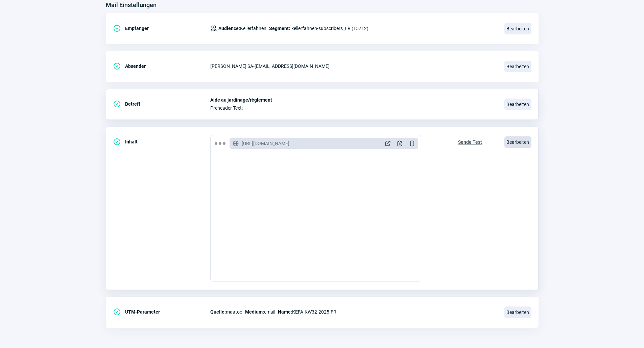 This screenshot has height=348, width=644. I want to click on span: Quelle:, so click(218, 312).